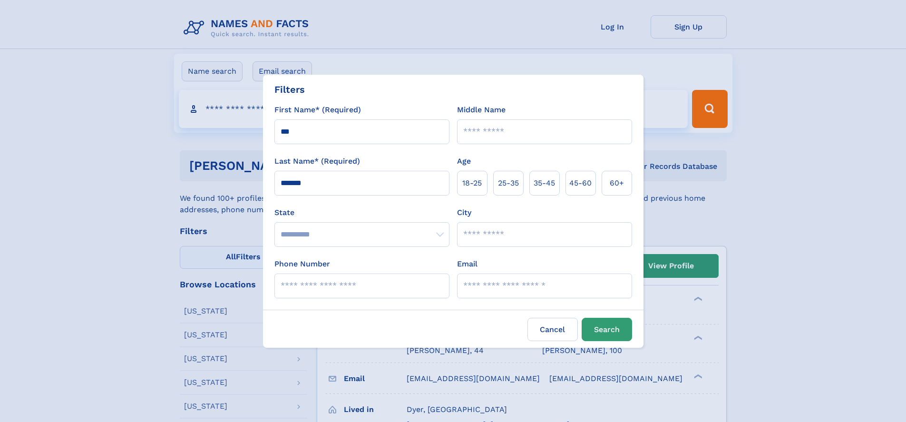 The width and height of the screenshot is (906, 422). Describe the element at coordinates (362, 212) in the screenshot. I see `label: State` at that location.